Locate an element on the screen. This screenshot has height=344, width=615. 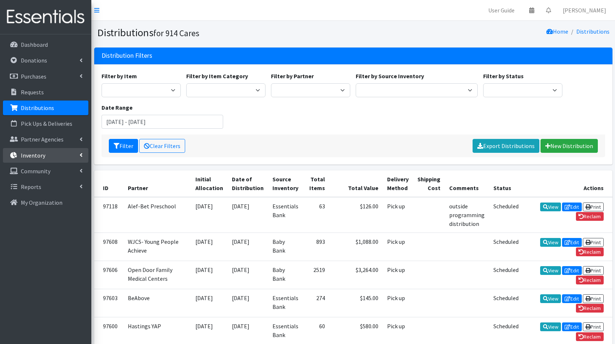
a: Requests is located at coordinates (46, 92).